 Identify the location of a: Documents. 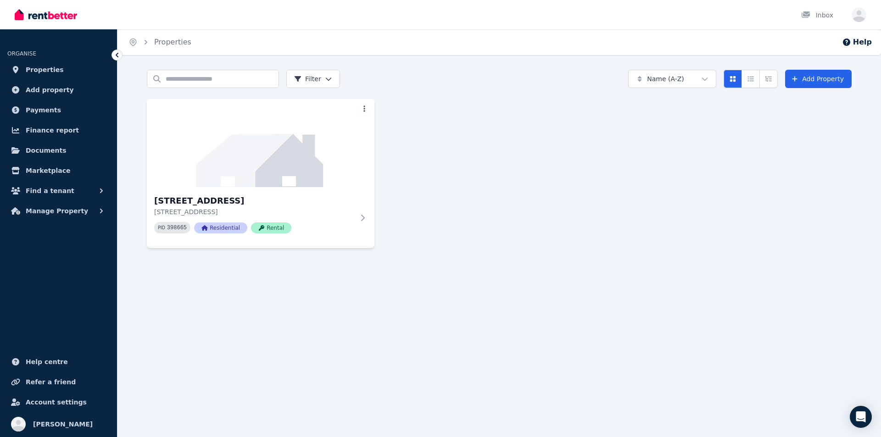
(58, 151).